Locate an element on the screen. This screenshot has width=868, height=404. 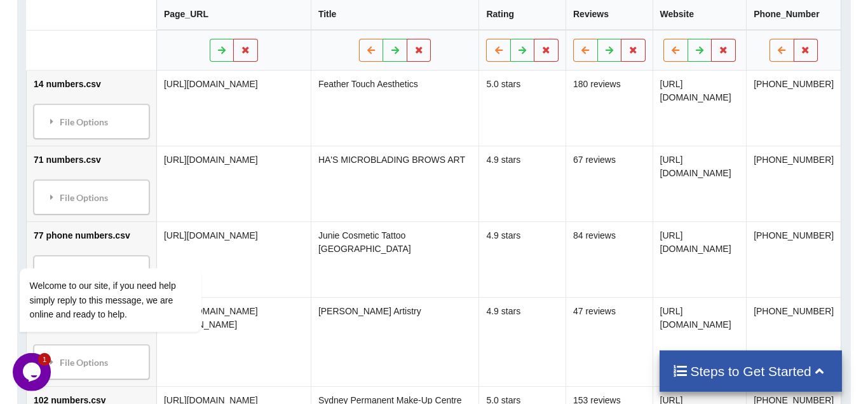
td: 5.0 stars is located at coordinates (522, 108).